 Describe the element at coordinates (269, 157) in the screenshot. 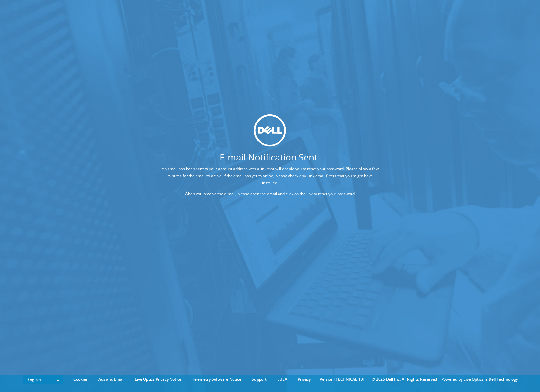

I see `h1: E-mail Notification Sent` at that location.